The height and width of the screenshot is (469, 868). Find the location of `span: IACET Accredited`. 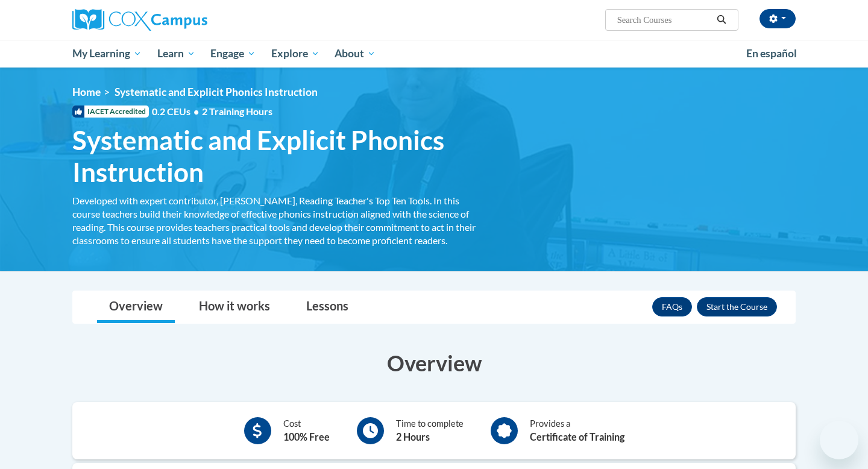

span: IACET Accredited is located at coordinates (110, 111).